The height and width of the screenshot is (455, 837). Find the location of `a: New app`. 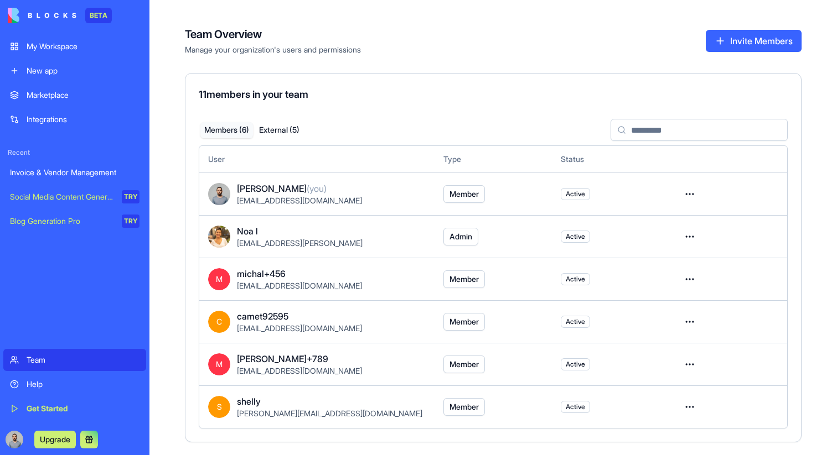

a: New app is located at coordinates (75, 71).